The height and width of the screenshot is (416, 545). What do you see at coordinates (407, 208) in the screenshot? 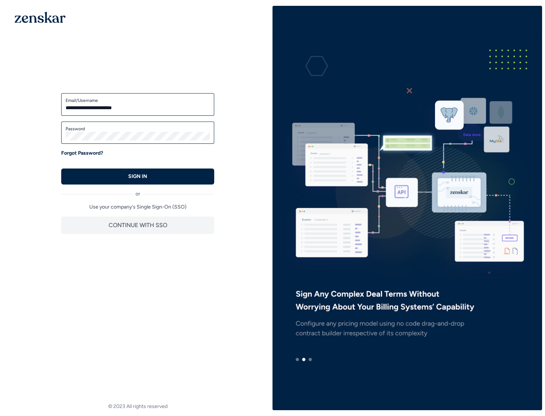
I see `img: e3ZQAAAMhDCM8y96E9JIIDxLgAABAgQIECBAgAABAgQyAoJA5mpDCRAgQIAAAQIECBAgQIAAAQIECBAgQKAsIAiU37edAAECB...` at bounding box center [407, 208].